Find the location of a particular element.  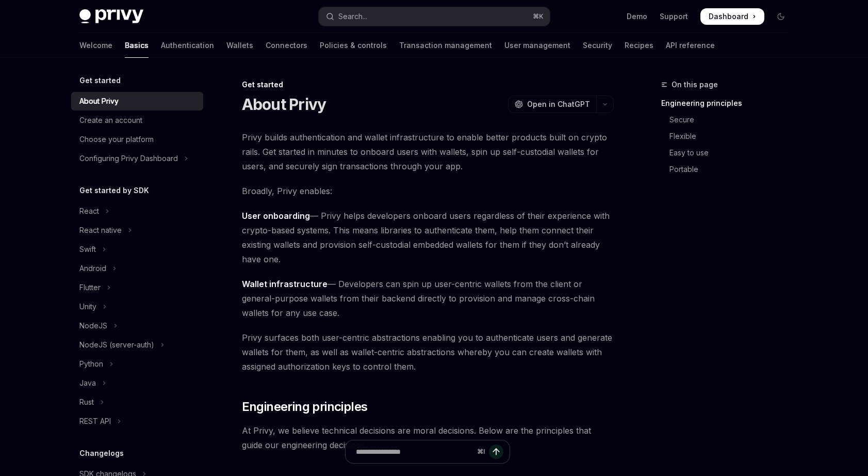

a: Recipes is located at coordinates (639, 46).